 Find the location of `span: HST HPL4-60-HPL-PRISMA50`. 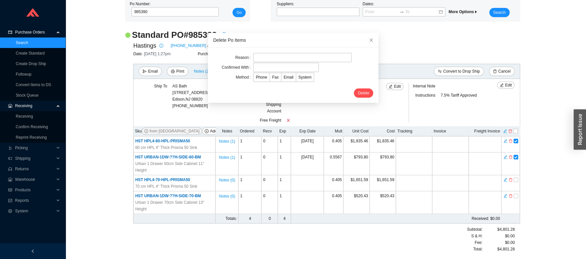

span: HST HPL4-60-HPL-PRISMA50 is located at coordinates (162, 141).